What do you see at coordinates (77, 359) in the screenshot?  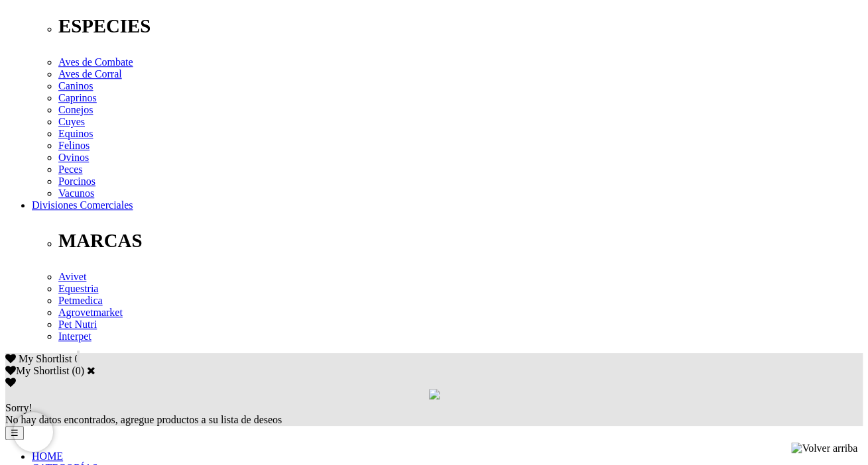 I see `span: 0` at bounding box center [77, 359].